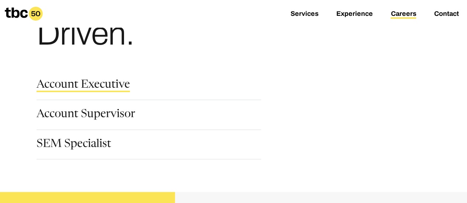 The height and width of the screenshot is (203, 467). Describe the element at coordinates (403, 14) in the screenshot. I see `a: Careers` at that location.